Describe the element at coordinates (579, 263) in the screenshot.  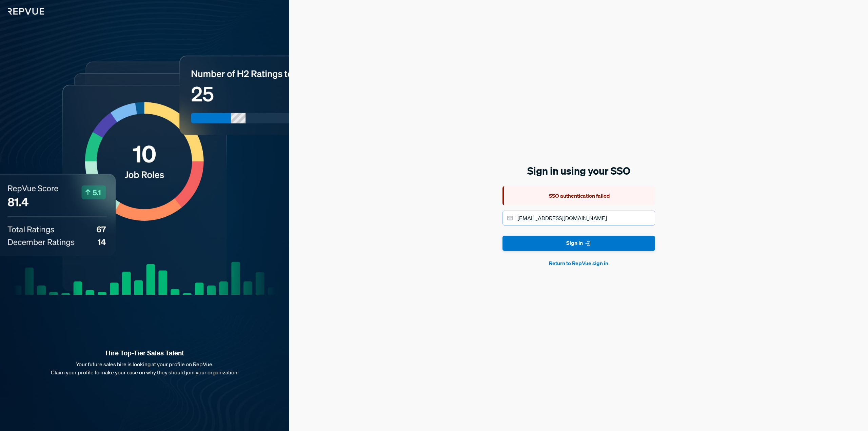
I see `button: Return to RepVue sign in` at that location.